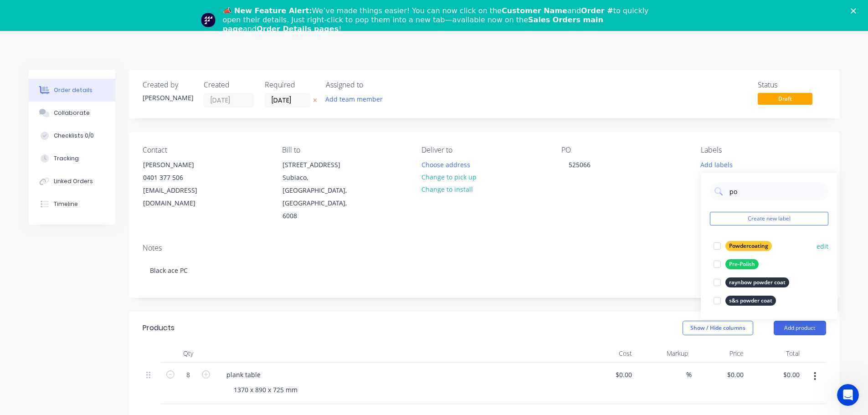  I want to click on div: Tracking, so click(66, 159).